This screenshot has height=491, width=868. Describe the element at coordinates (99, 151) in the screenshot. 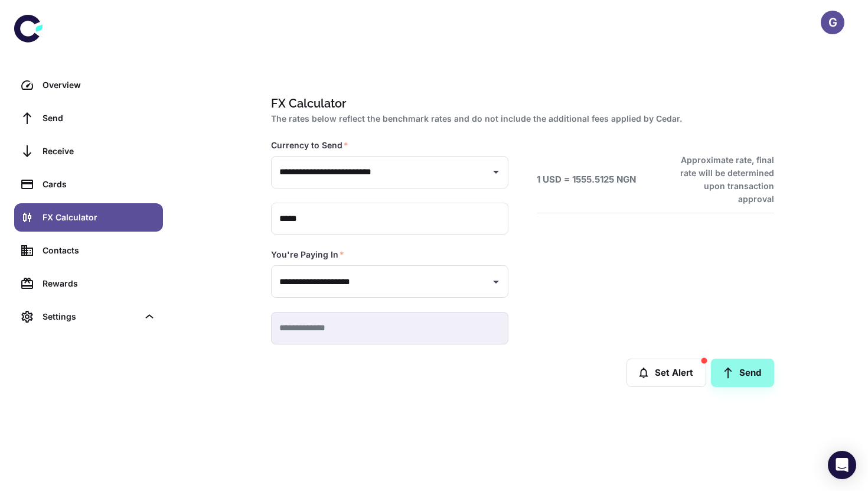

I see `div: Receive` at that location.